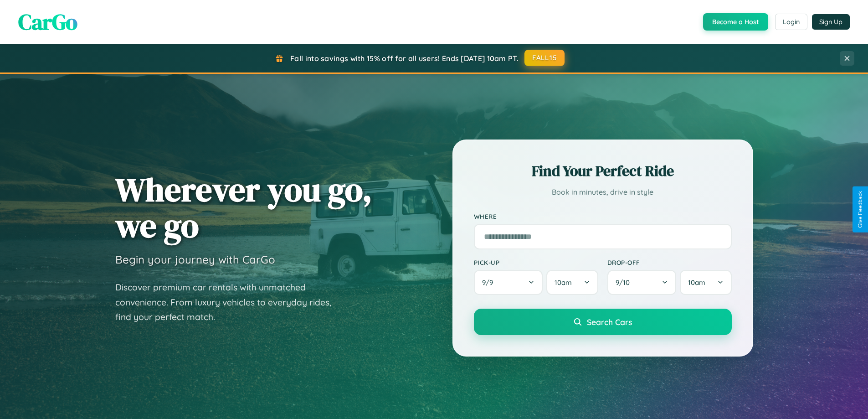 This screenshot has height=419, width=868. I want to click on button: Become a Host, so click(736, 22).